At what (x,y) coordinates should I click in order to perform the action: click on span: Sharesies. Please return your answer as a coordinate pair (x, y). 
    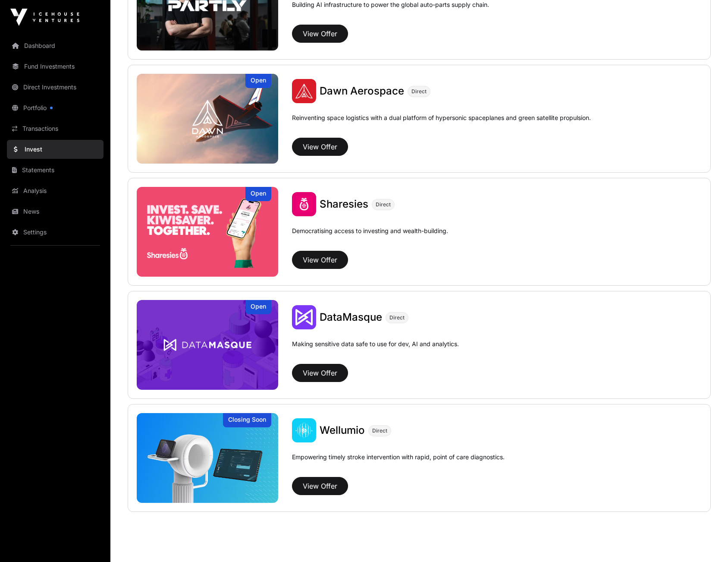
    Looking at the image, I should click on (344, 204).